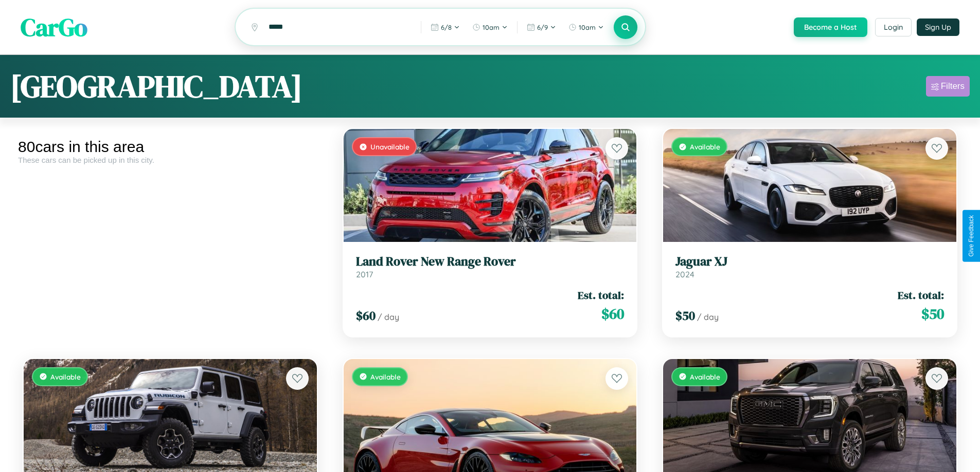  I want to click on button: Filters, so click(947, 87).